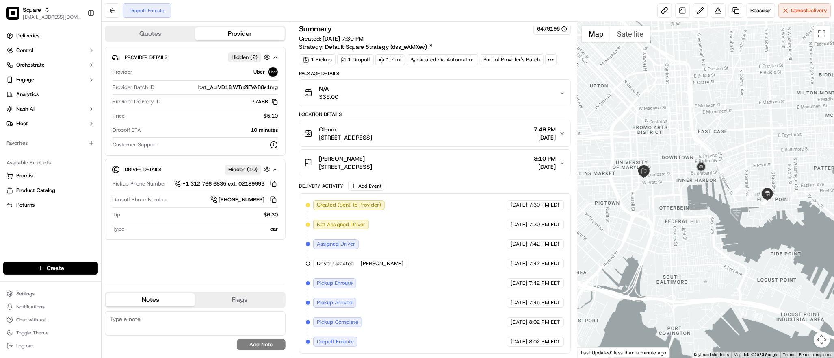 Image resolution: width=834 pixels, height=358 pixels. What do you see at coordinates (379, 47) in the screenshot?
I see `a: Default Square Strategy (dss_eAMXev)` at bounding box center [379, 47].